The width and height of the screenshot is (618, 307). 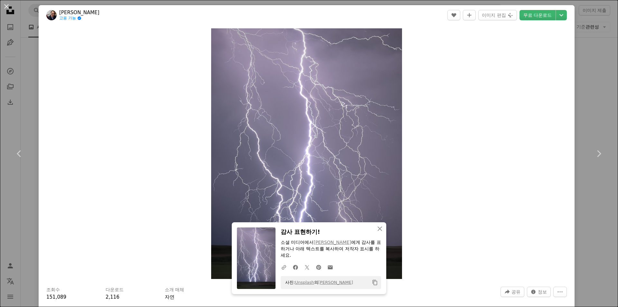 What do you see at coordinates (516, 292) in the screenshot?
I see `span: 공유` at bounding box center [516, 292].